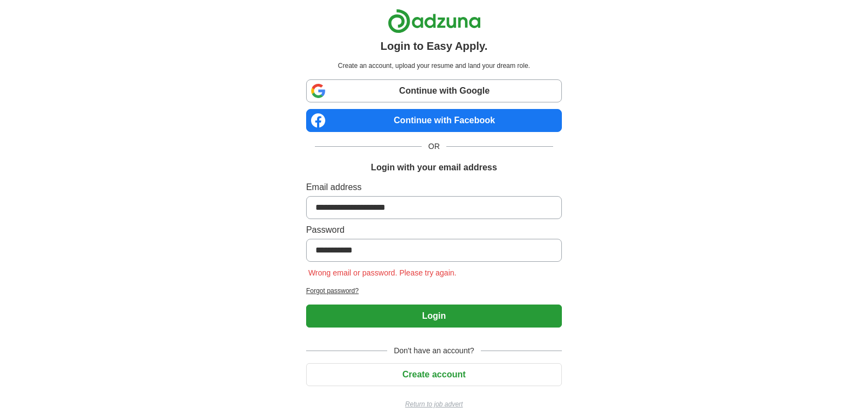 The image size is (868, 419). I want to click on a: Continue with Facebook, so click(434, 121).